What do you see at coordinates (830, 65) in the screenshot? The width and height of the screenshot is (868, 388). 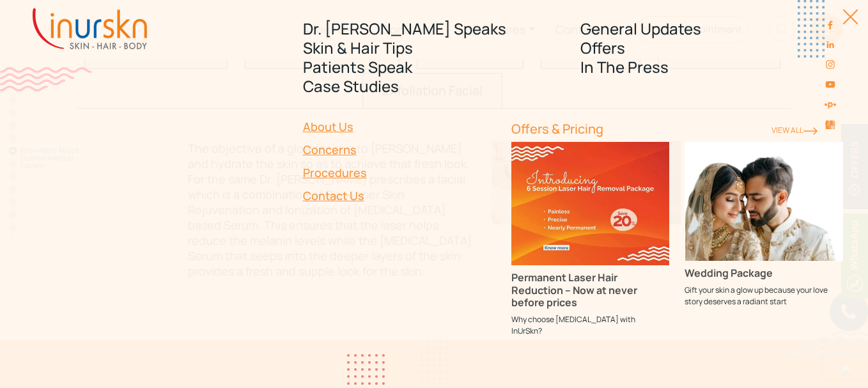 I see `img: instagram` at bounding box center [830, 65].